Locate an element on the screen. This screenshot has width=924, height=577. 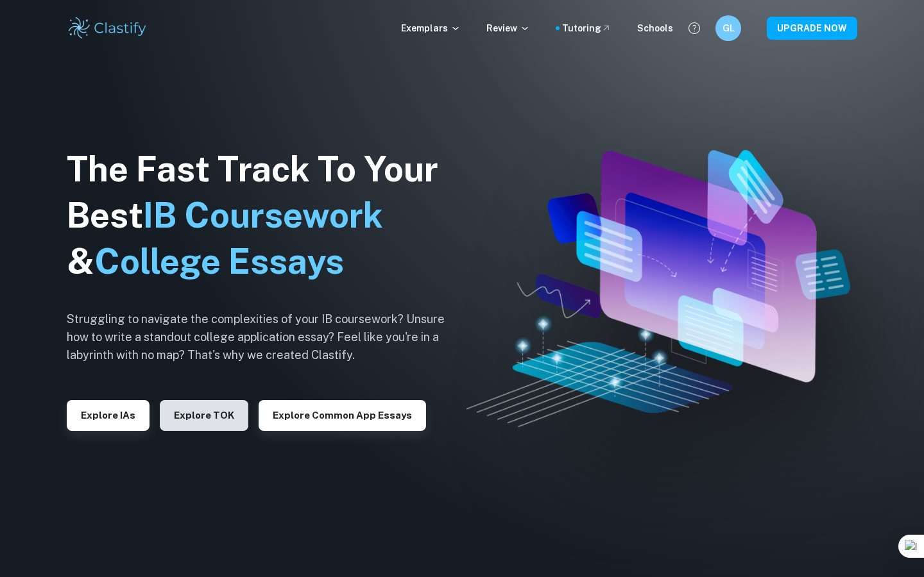
span: IB Coursework is located at coordinates (263, 215).